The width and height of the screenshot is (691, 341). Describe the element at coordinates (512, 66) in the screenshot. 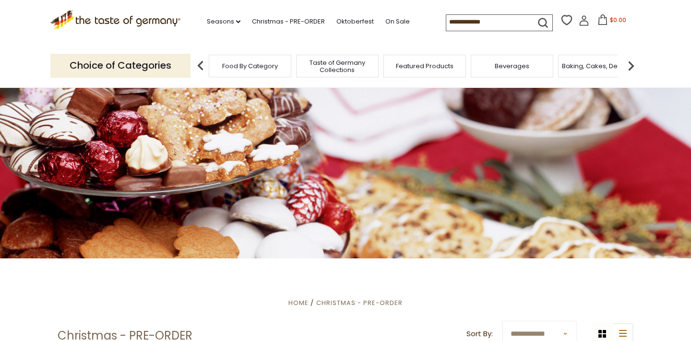

I see `a: Beverages` at that location.